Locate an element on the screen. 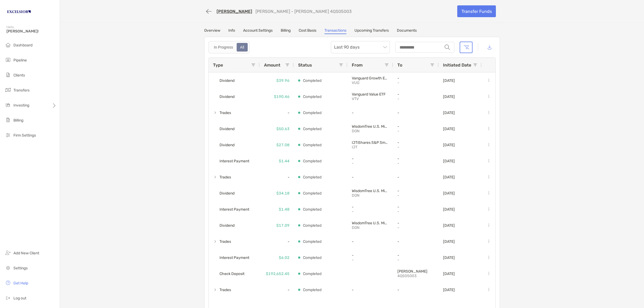  p: IJT is located at coordinates (371, 147).